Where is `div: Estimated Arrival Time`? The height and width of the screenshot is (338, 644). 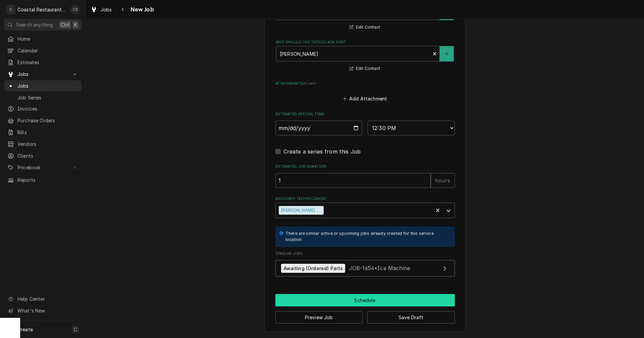 div: Estimated Arrival Time is located at coordinates (365, 123).